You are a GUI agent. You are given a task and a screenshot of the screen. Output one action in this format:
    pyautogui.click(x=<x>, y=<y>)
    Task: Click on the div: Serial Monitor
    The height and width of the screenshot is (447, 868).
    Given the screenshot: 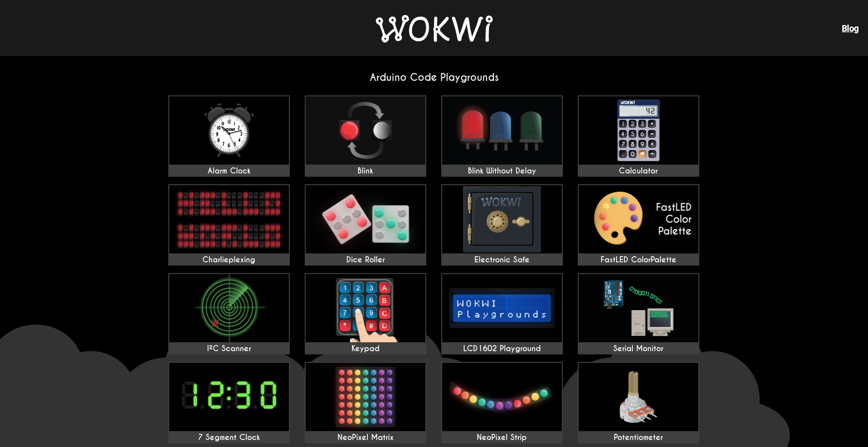 What is the action you would take?
    pyautogui.click(x=638, y=349)
    